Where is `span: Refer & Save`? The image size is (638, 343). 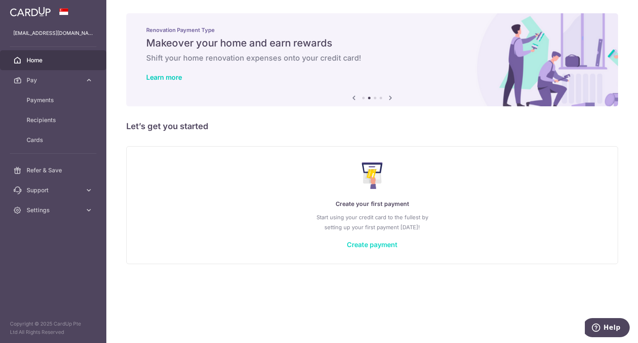
span: Refer & Save is located at coordinates (54, 170).